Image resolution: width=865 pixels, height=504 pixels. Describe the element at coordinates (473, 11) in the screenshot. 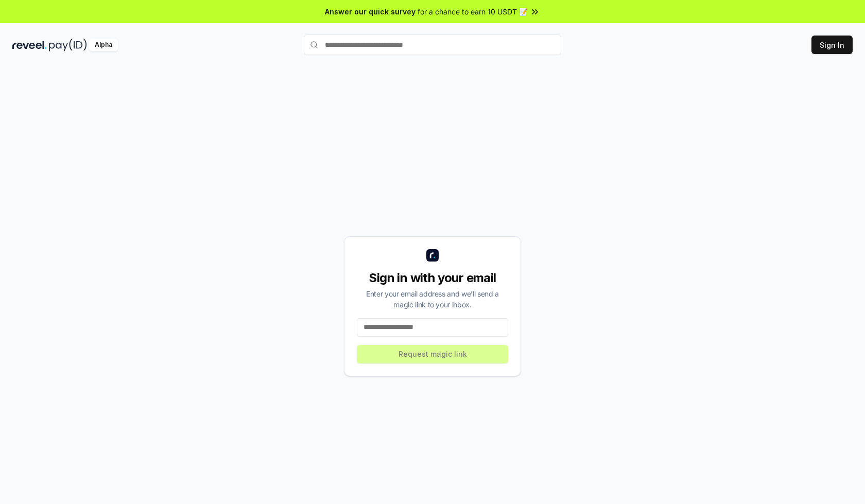

I see `span: for a chance to earn 10 USDT 📝` at that location.